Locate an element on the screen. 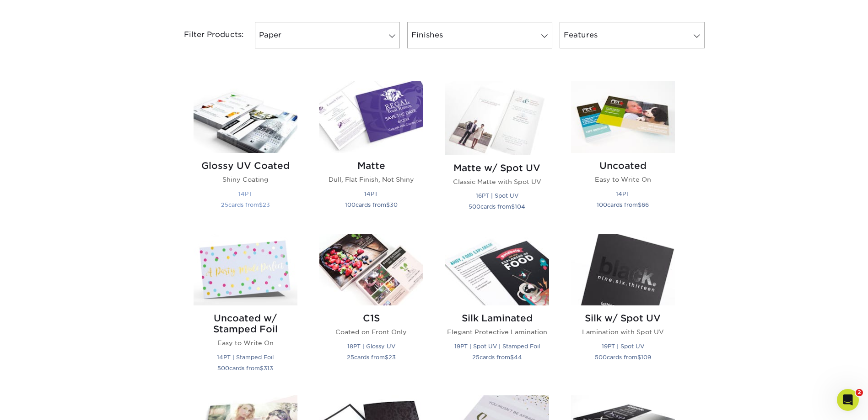 Image resolution: width=868 pixels, height=420 pixels. a: Silk w/ Spot UV Postcards Silk w/ Spot UV Lamination with Spot UV 19PT | Spot UV 500cards from$109 is located at coordinates (622, 308).